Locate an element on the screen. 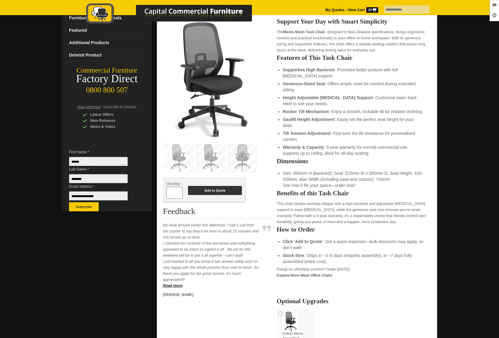 This screenshot has width=499, height=338. strong: Generous-Sized Seat is located at coordinates (304, 84).